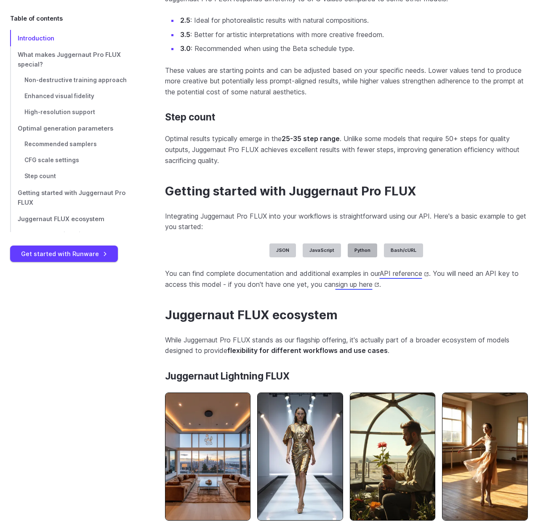 The image size is (538, 521). Describe the element at coordinates (61, 218) in the screenshot. I see `span: Juggernaut FLUX ecosystem` at that location.